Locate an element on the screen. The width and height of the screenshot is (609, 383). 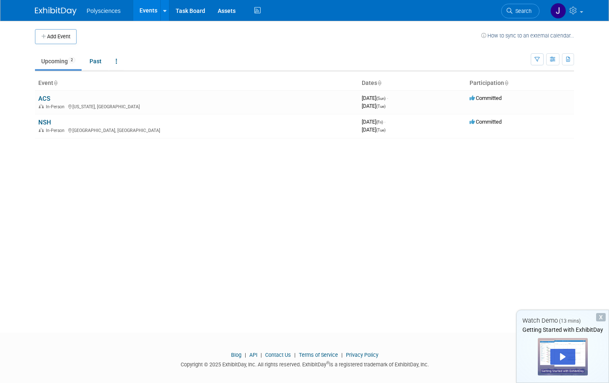
a: Terms of Service is located at coordinates (319, 355).